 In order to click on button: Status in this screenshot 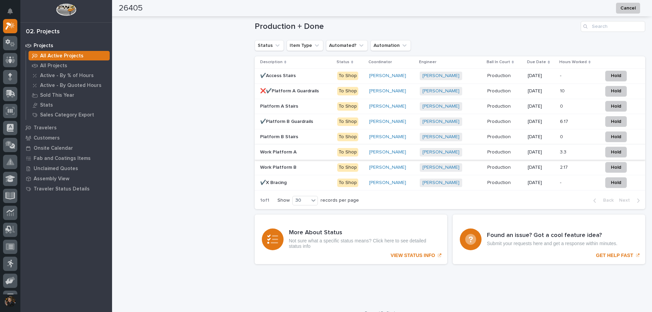, I will do `click(269, 46)`.